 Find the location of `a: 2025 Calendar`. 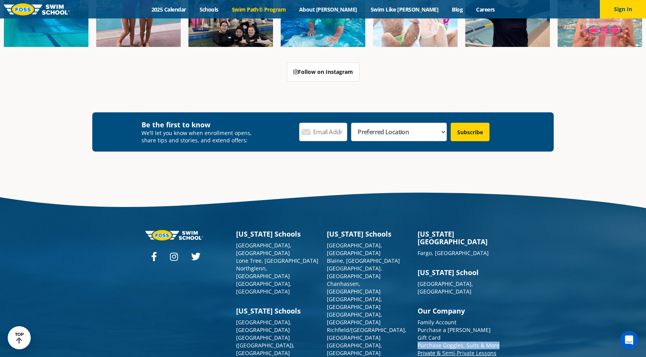

a: 2025 Calendar is located at coordinates (168, 9).